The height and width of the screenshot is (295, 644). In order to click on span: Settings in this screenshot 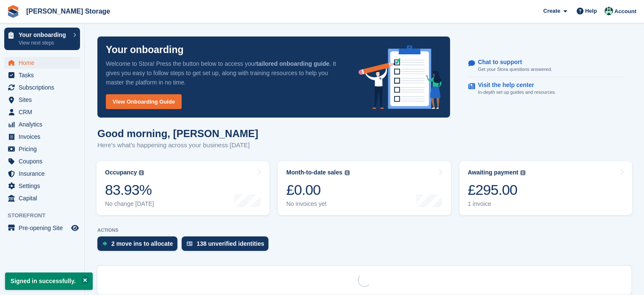, I will do `click(44, 185)`.